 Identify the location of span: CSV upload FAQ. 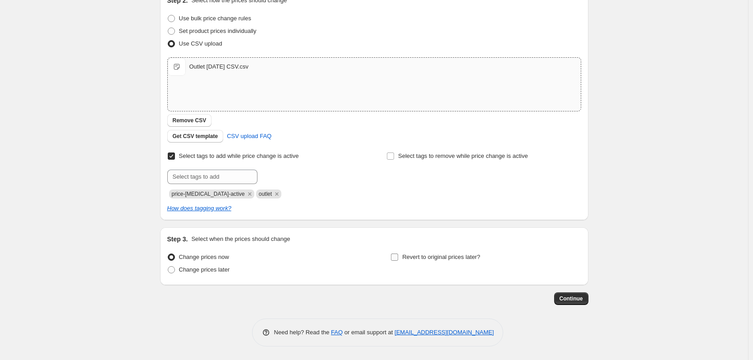
(249, 136).